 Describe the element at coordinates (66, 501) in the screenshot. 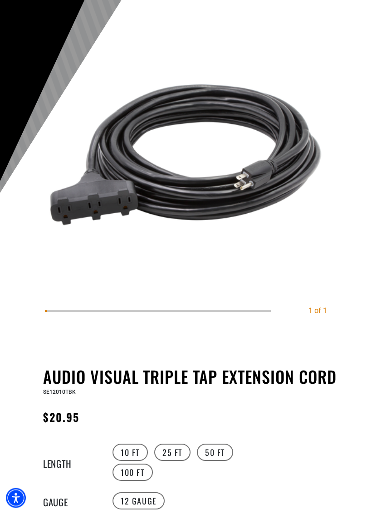

I see `legend: Gauge` at that location.